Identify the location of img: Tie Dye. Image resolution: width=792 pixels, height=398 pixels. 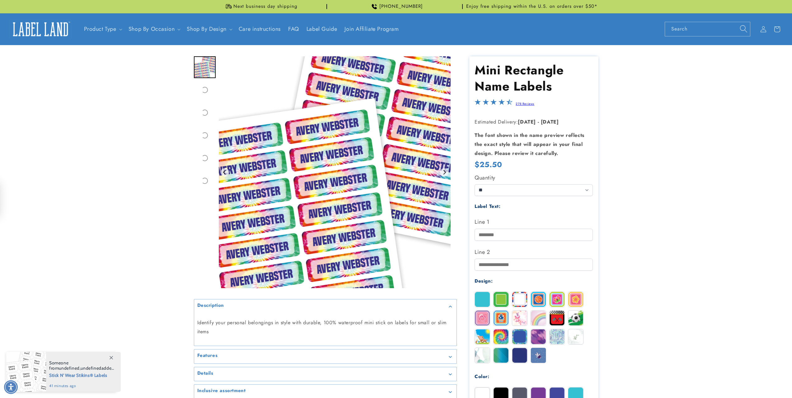
(501, 337).